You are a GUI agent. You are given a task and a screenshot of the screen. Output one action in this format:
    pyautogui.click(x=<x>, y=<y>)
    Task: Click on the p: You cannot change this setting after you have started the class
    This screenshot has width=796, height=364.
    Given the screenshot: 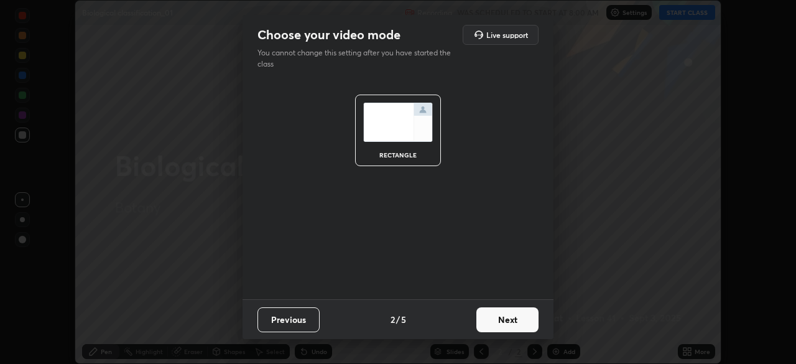 What is the action you would take?
    pyautogui.click(x=358, y=58)
    